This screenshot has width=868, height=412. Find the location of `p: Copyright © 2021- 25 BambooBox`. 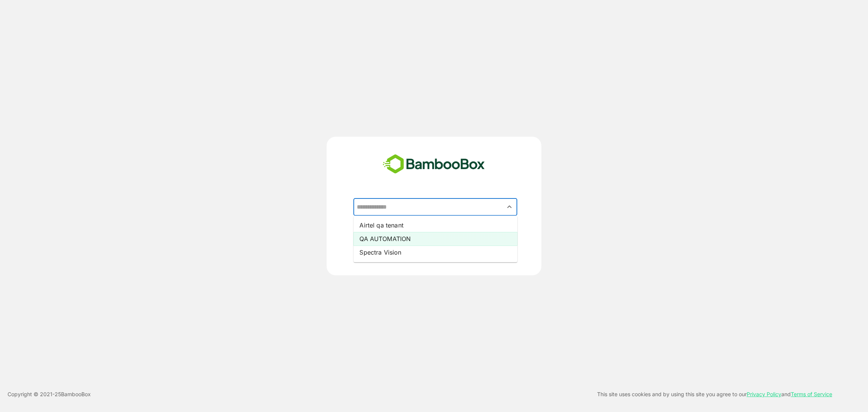

p: Copyright © 2021- 25 BambooBox is located at coordinates (49, 394).